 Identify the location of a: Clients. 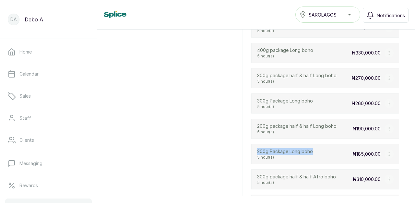
(48, 140).